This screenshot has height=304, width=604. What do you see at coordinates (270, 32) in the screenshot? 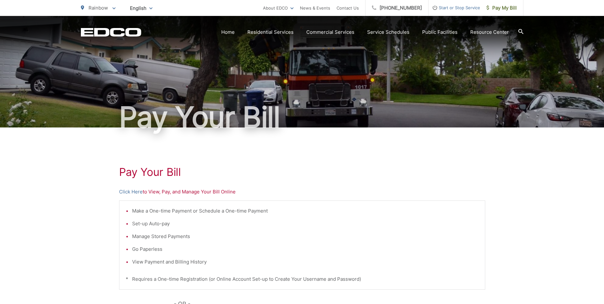
I see `a: Residential Services` at bounding box center [270, 32].